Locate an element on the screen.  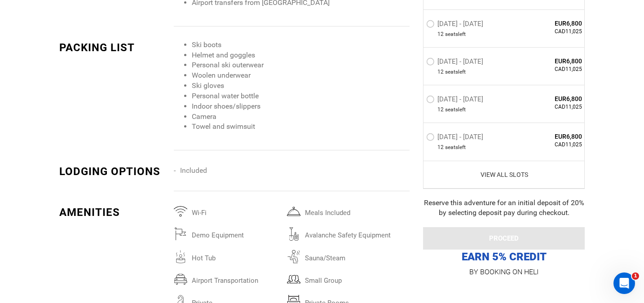
button: PROCEED is located at coordinates (504, 239).